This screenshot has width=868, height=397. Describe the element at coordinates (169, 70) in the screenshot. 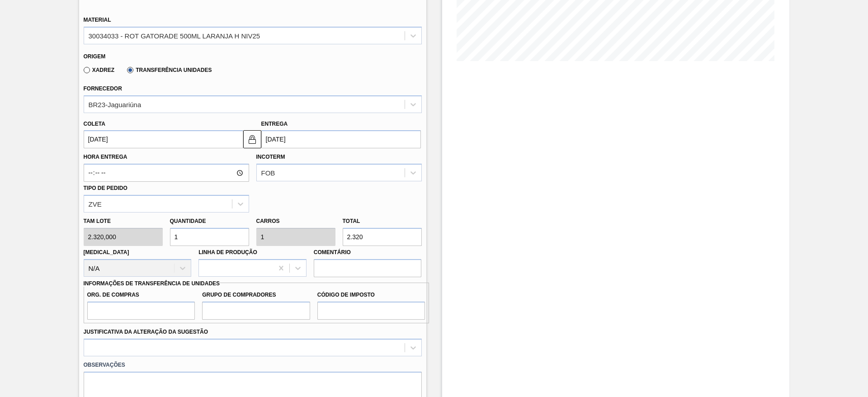

I see `label: Transferência Unidades` at that location.